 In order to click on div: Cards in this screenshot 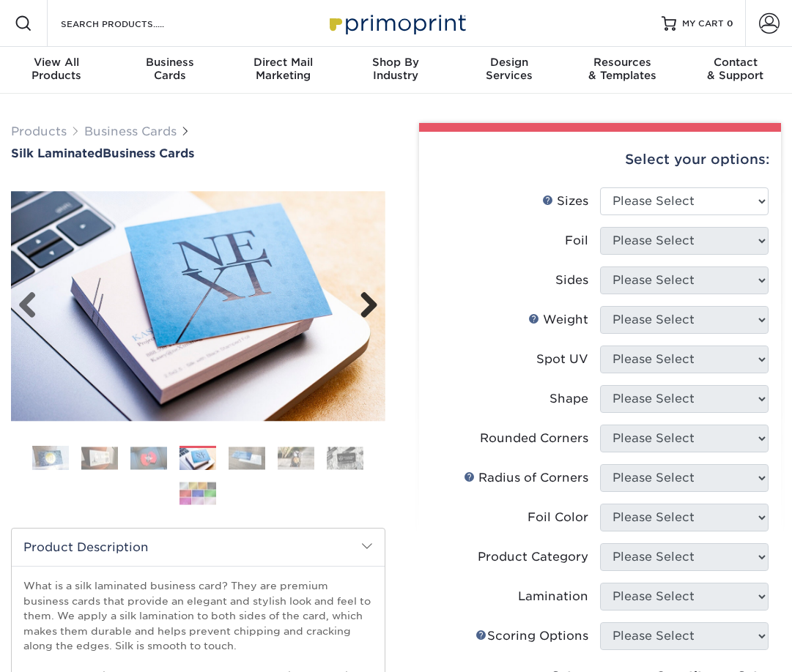, I will do `click(169, 69)`.